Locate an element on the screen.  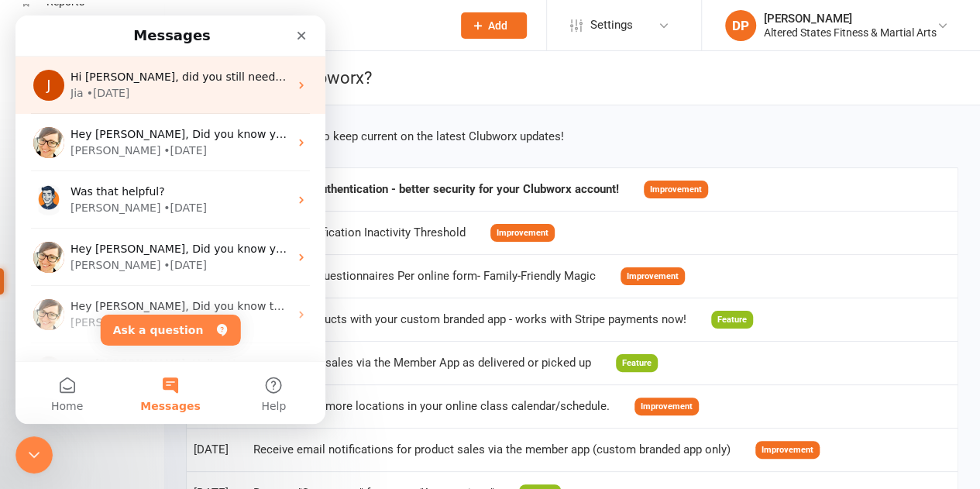
div: Mark product sales via the Member App as delivered or picked up is located at coordinates (422, 362).